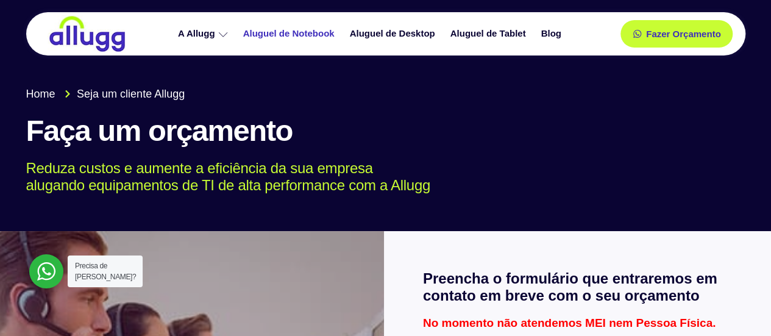 Image resolution: width=771 pixels, height=336 pixels. What do you see at coordinates (204, 34) in the screenshot?
I see `a: A Allugg` at bounding box center [204, 34].